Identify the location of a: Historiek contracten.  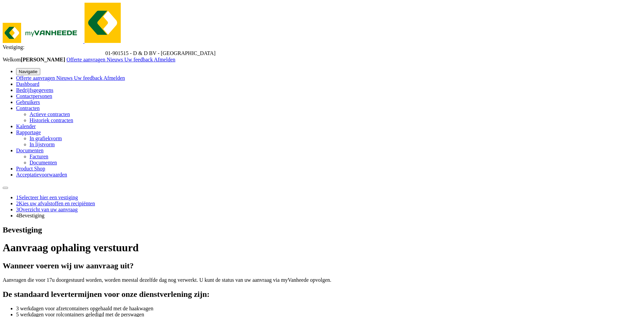
(51, 120).